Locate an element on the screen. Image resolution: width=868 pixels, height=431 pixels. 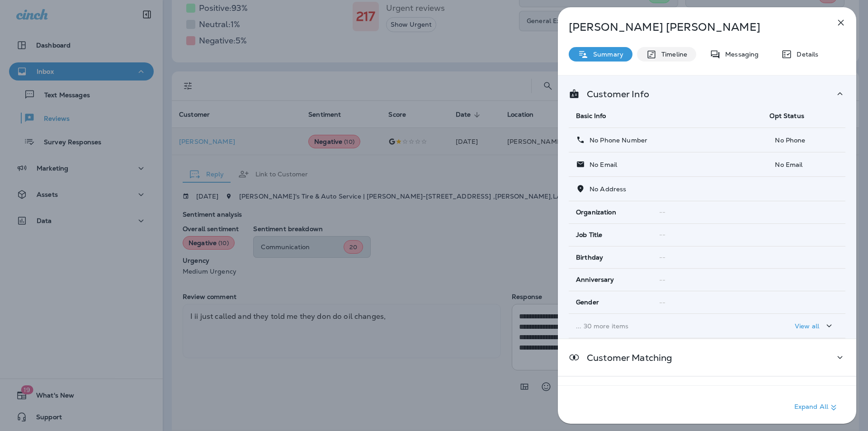
button: View all is located at coordinates (814, 326).